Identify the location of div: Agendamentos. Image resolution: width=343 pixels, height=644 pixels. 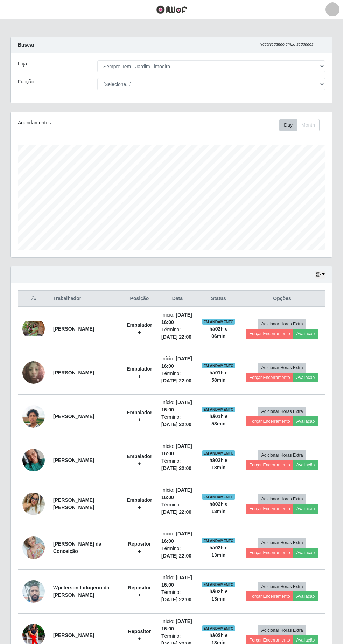
(79, 122).